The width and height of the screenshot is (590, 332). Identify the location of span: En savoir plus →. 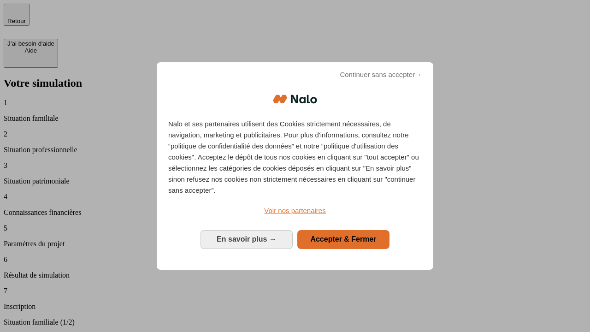
(247, 239).